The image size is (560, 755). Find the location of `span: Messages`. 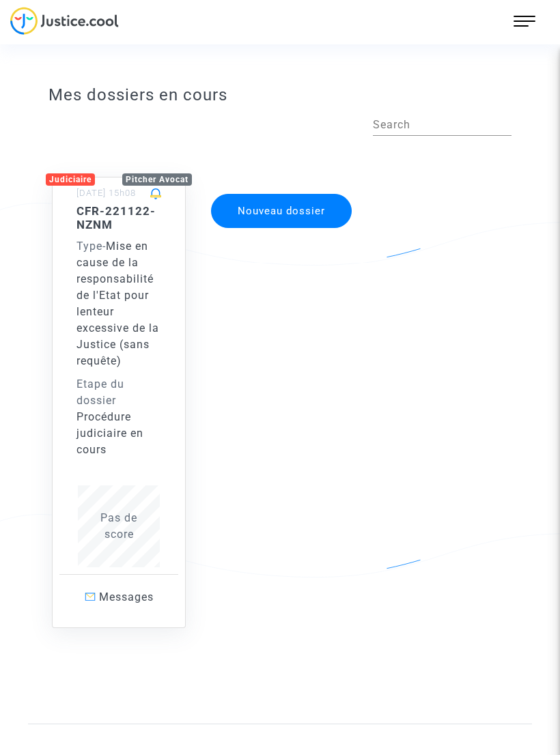

span: Messages is located at coordinates (126, 596).